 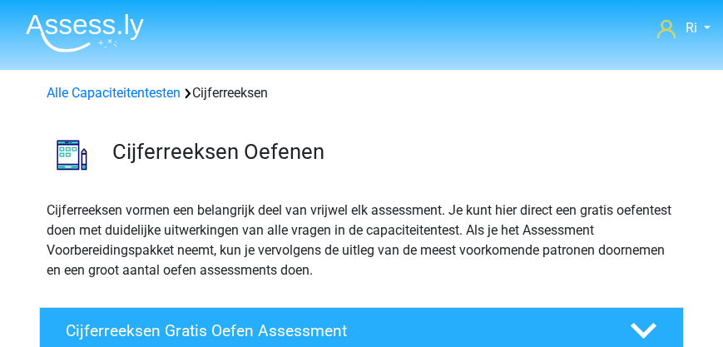 What do you see at coordinates (85, 32) in the screenshot?
I see `img: Assessly` at bounding box center [85, 32].